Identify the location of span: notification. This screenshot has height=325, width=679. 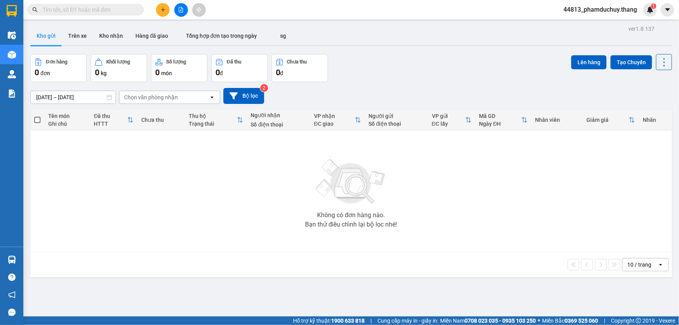
(12, 294).